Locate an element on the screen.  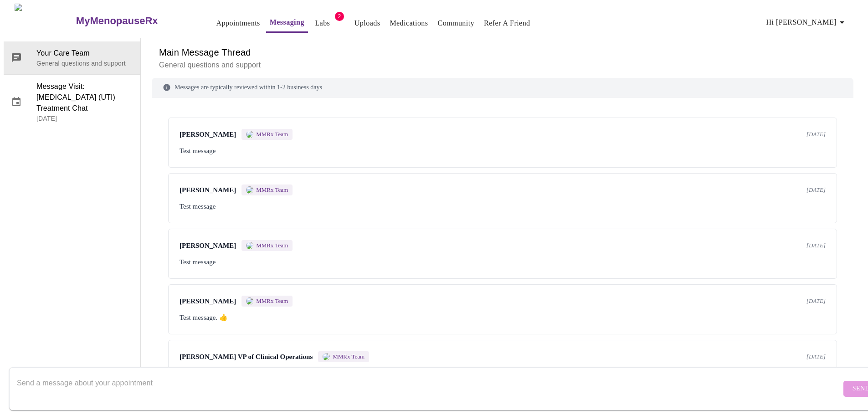
button: Medications is located at coordinates (408, 23).